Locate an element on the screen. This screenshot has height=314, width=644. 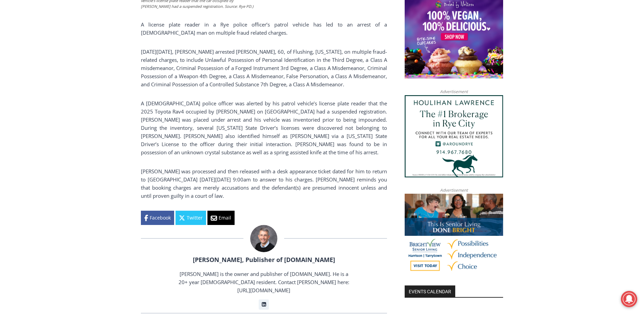
p: A license plate reader in a Rye police officer’s patrol vehicle has led to an arrest of a [DEMOGR... is located at coordinates (264, 28).